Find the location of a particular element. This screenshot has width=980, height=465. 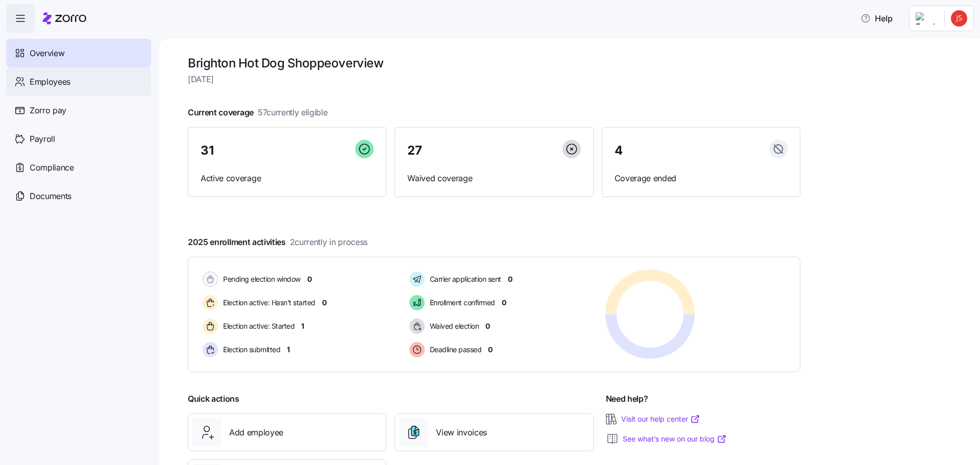

img: dabd418a90e87b974ad9e4d6da1f3d74 is located at coordinates (959, 18).